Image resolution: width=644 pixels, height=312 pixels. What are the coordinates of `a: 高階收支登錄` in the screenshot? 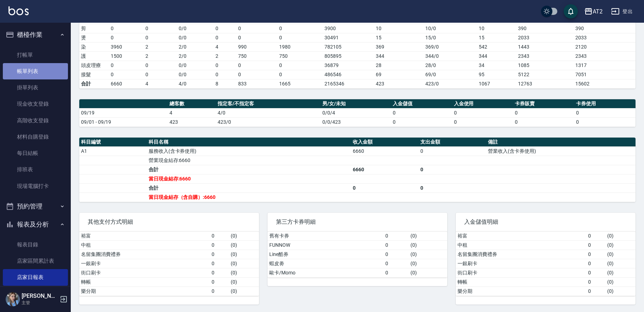 It's located at (35, 120).